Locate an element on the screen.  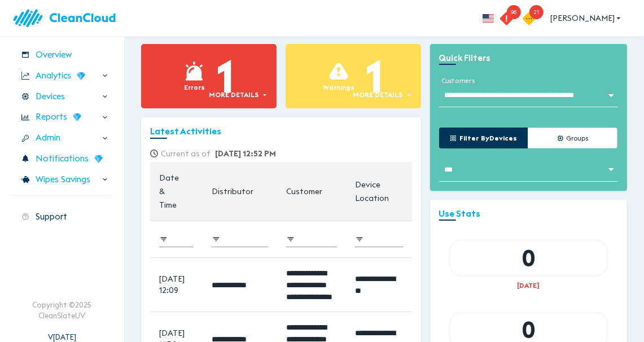
div: Devices is located at coordinates (62, 97).